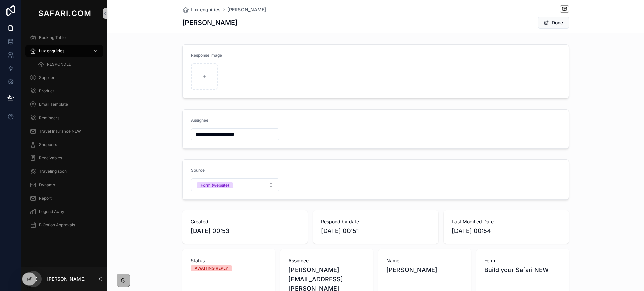 Image resolution: width=644 pixels, height=291 pixels. Describe the element at coordinates (64, 78) in the screenshot. I see `a: Supplier` at that location.